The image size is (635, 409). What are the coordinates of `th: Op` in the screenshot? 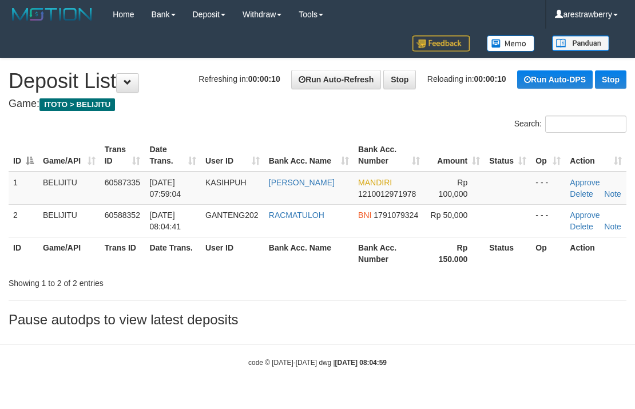 It's located at (548, 253).